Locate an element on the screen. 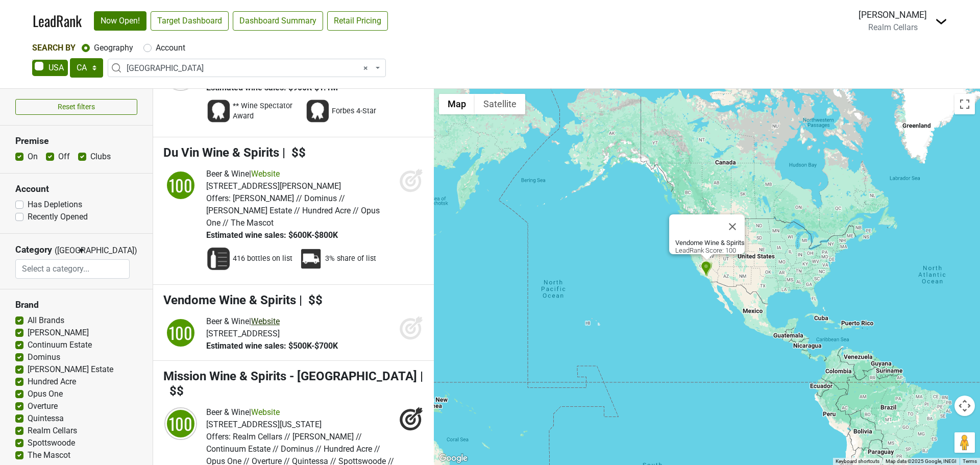 The image size is (980, 465). a: Terms (opens in new tab) is located at coordinates (970, 461).